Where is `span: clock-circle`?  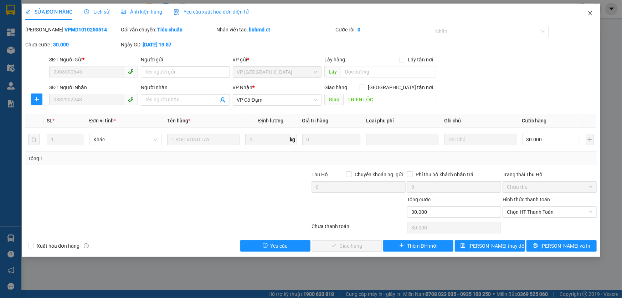 span: clock-circle is located at coordinates (87, 12).